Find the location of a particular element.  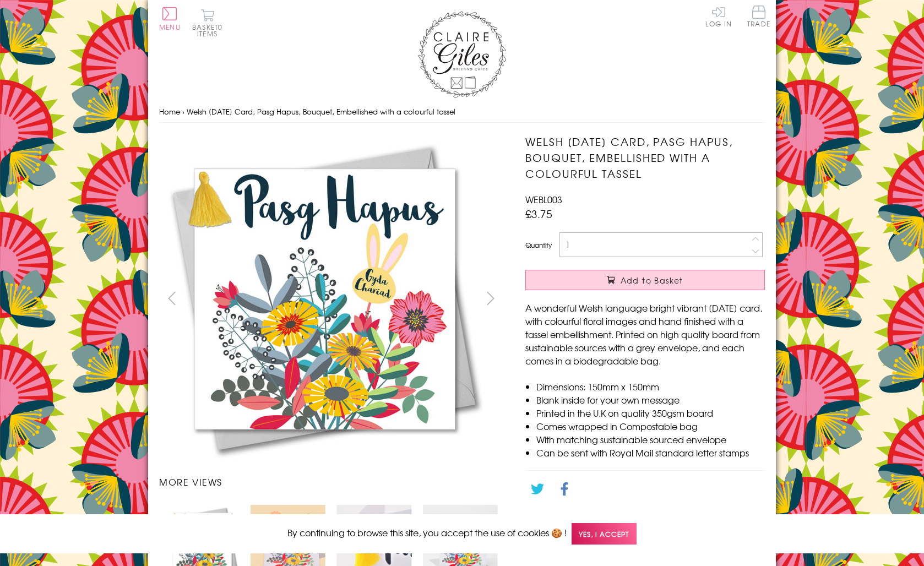

button: Add to Basket is located at coordinates (645, 280).